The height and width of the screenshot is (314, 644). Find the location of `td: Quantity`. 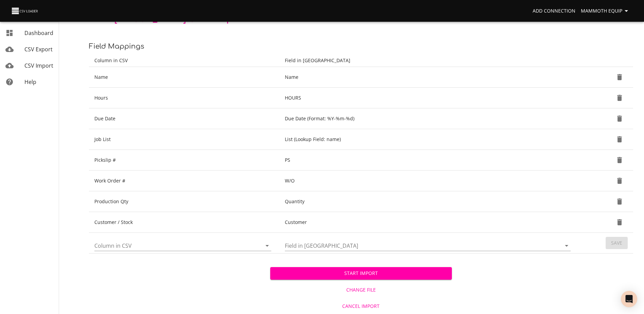

td: Quantity is located at coordinates (429, 202).